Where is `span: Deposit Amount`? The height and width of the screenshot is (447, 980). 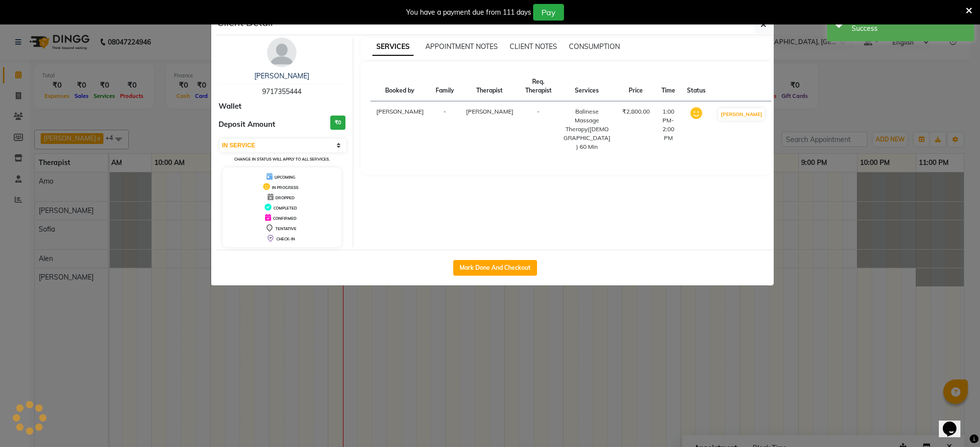
span: Deposit Amount is located at coordinates (247, 125).